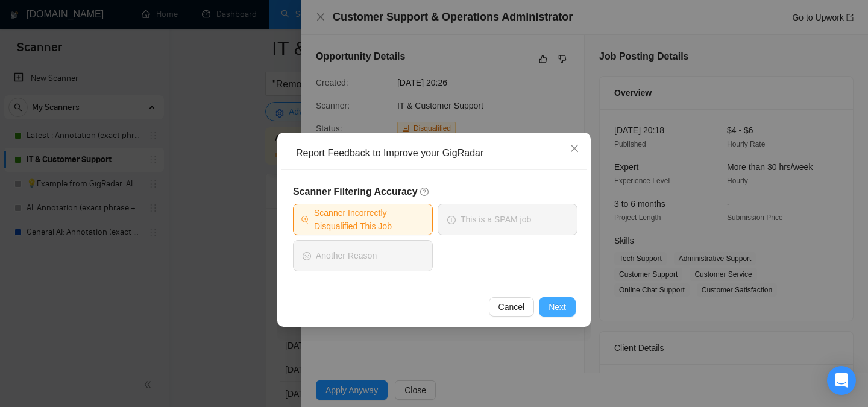  Describe the element at coordinates (435, 192) in the screenshot. I see `h5: Scanner Filtering Accuracy` at that location.